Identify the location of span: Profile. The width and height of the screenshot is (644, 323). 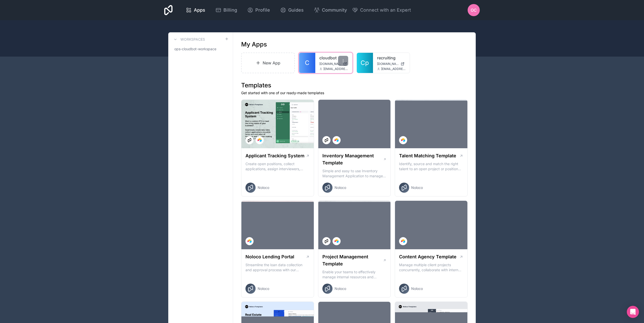
(262, 10).